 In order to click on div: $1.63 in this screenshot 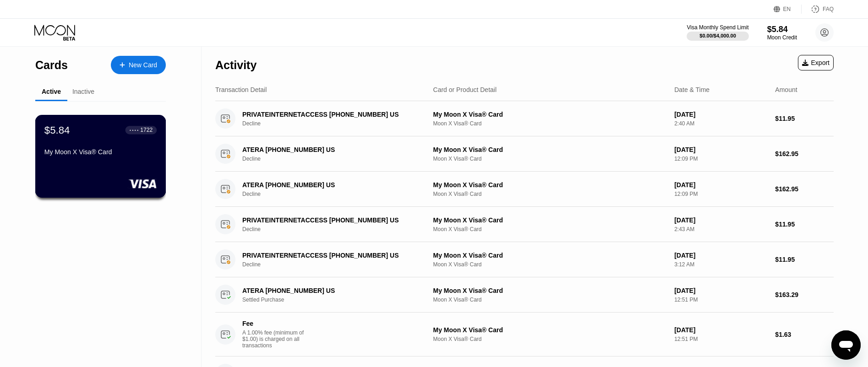, I will do `click(804, 335)`.